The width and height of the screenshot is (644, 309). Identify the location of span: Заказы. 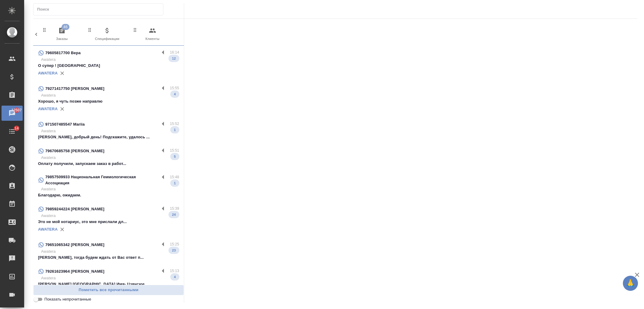
(62, 35).